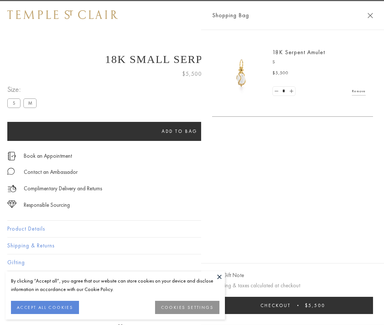 Image resolution: width=384 pixels, height=325 pixels. I want to click on button: Add Gift Note, so click(228, 275).